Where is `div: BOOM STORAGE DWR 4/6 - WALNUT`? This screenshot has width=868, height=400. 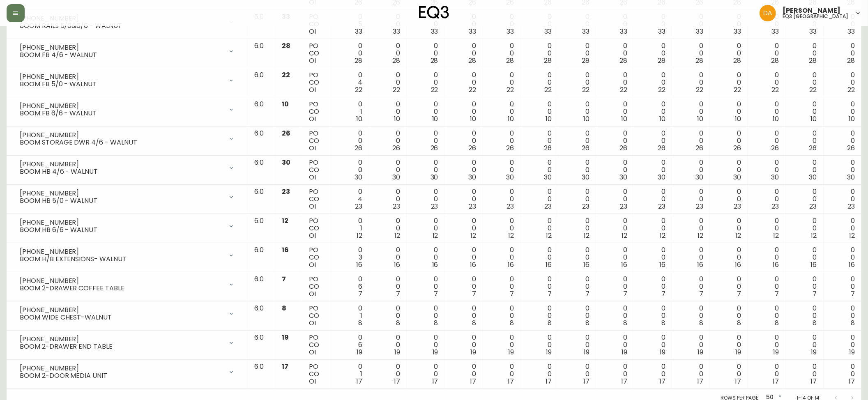
div: BOOM STORAGE DWR 4/6 - WALNUT is located at coordinates (121, 142).